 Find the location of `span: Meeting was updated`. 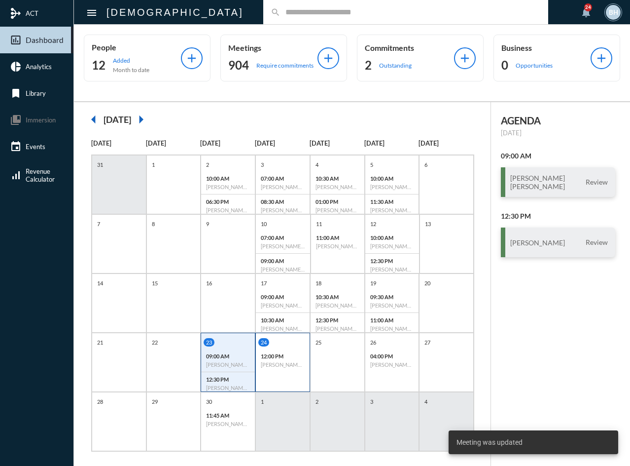

span: Meeting was updated is located at coordinates (490, 442).